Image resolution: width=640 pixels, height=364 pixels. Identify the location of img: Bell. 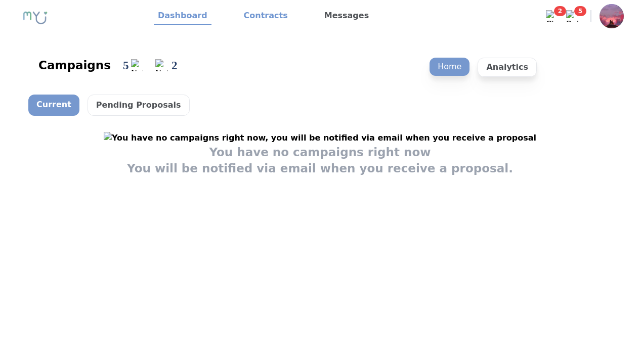
(572, 16).